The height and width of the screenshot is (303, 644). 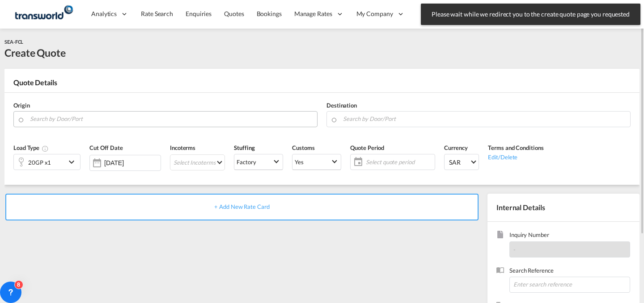 I want to click on span: Search Reference, so click(x=569, y=272).